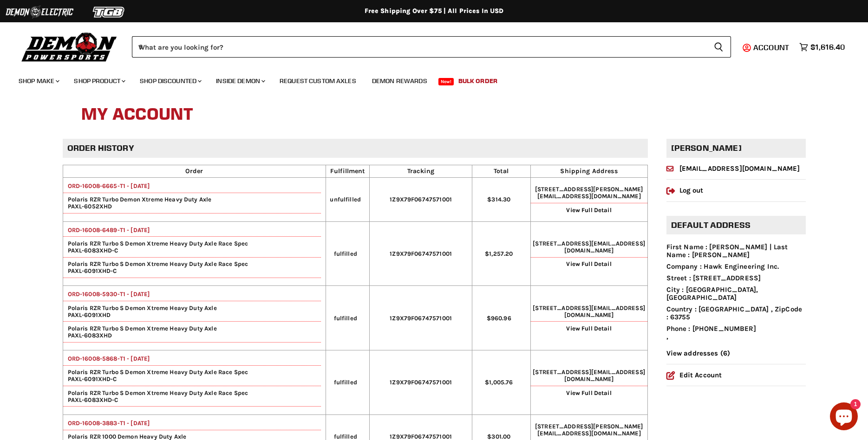  I want to click on div: Free Shipping Over $75 | All Prices In USD, so click(434, 11).